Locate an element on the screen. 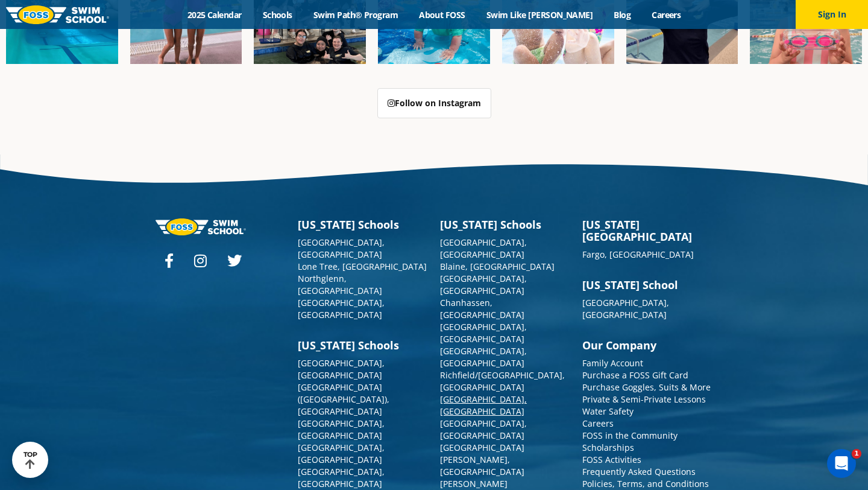 Image resolution: width=868 pixels, height=490 pixels. a: Scholarships is located at coordinates (608, 448).